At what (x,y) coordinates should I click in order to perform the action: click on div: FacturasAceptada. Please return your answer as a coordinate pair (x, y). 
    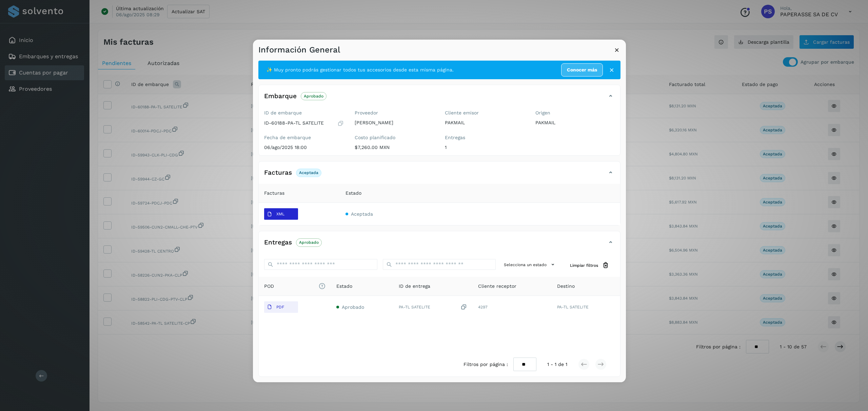
    Looking at the image, I should click on (439, 175).